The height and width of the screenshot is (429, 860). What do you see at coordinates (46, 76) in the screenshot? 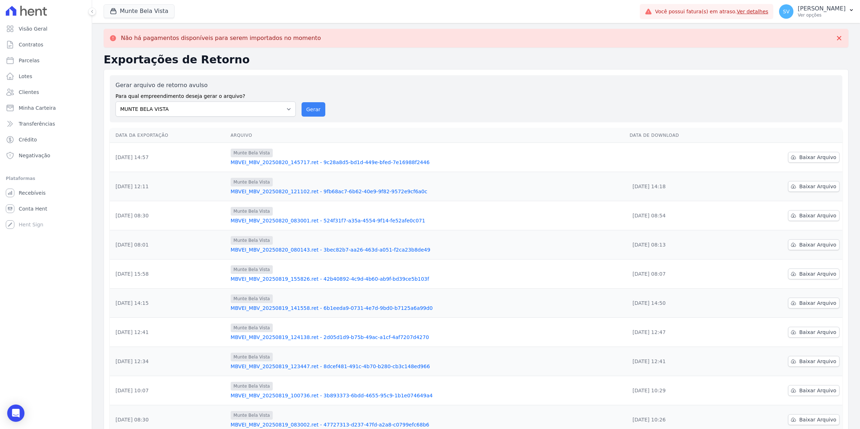
I see `a: Lotes` at bounding box center [46, 76].